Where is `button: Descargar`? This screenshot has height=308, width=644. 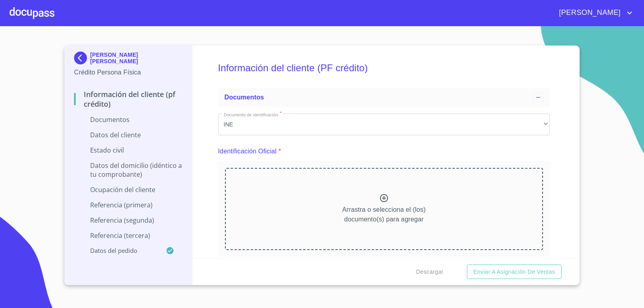 button: Descargar is located at coordinates (430, 271).